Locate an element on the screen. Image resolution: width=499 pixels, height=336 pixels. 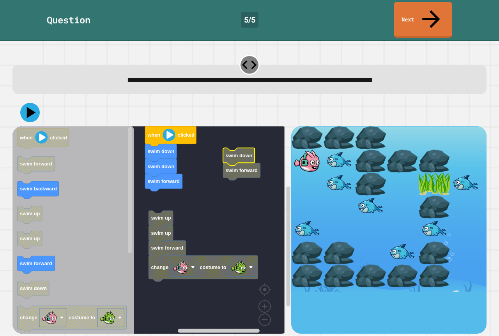
div: Blockly Workspace is located at coordinates (152, 230).